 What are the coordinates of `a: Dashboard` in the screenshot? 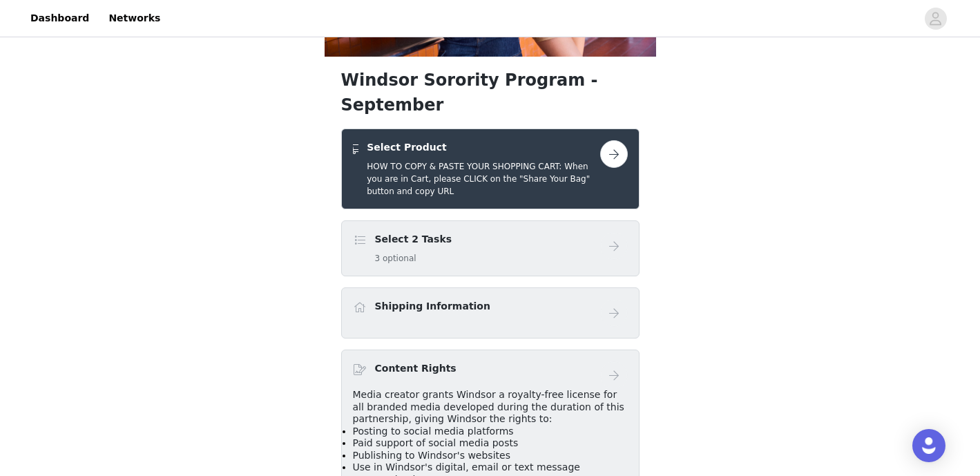 It's located at (60, 18).